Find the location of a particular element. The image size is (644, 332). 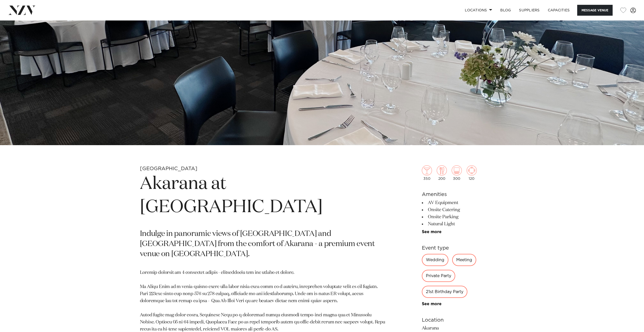

div: 350 is located at coordinates (427, 173).